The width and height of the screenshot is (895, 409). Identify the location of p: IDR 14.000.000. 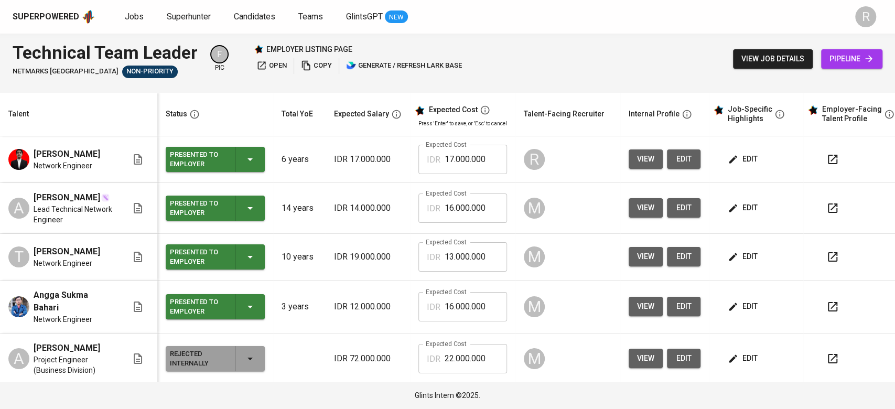
(368, 208).